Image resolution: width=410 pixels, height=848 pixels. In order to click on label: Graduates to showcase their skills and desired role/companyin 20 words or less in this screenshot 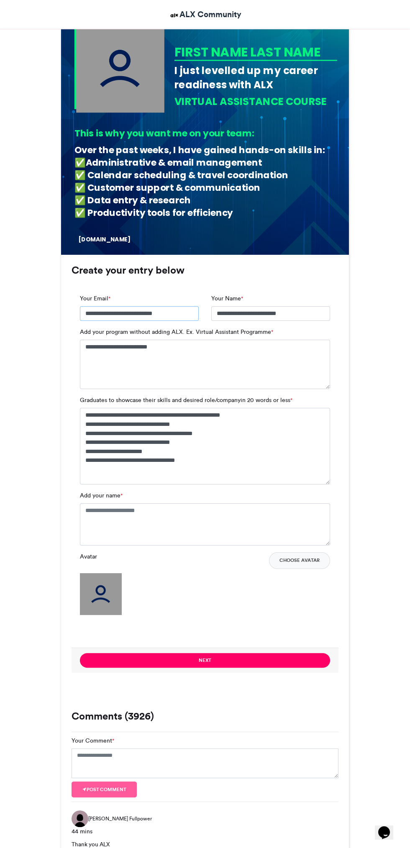, I will do `click(186, 400)`.